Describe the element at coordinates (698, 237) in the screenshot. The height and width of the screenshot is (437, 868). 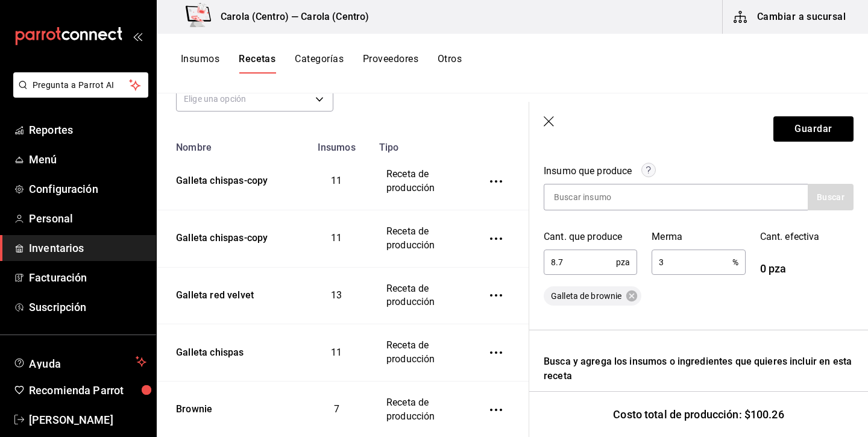
I see `div: Merma` at that location.